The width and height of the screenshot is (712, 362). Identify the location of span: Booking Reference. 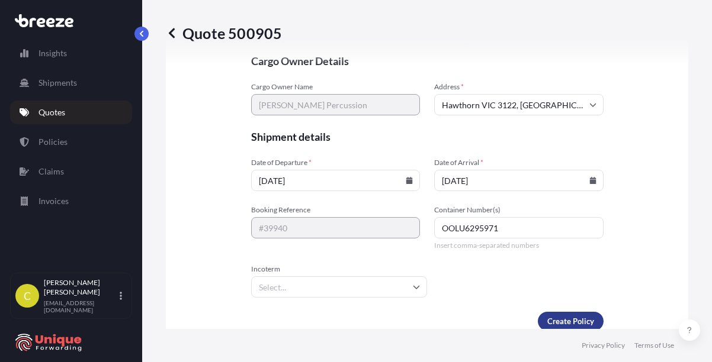
(336, 210).